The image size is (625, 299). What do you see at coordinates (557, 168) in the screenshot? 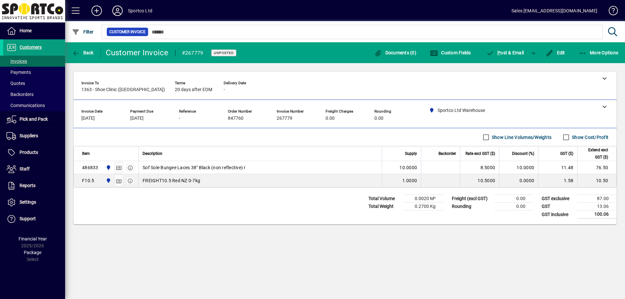
I see `td: 11.48` at bounding box center [557, 168].